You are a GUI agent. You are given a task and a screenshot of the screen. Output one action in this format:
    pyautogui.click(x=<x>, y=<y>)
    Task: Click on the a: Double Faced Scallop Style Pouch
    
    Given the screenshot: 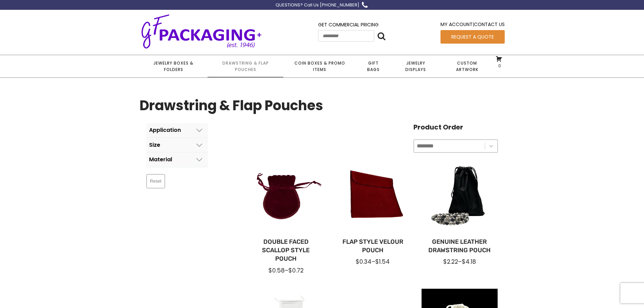 What is the action you would take?
    pyautogui.click(x=286, y=250)
    